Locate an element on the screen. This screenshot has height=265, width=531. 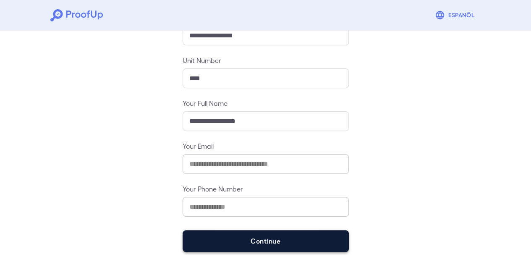
label: Your Phone Number is located at coordinates (266, 188).